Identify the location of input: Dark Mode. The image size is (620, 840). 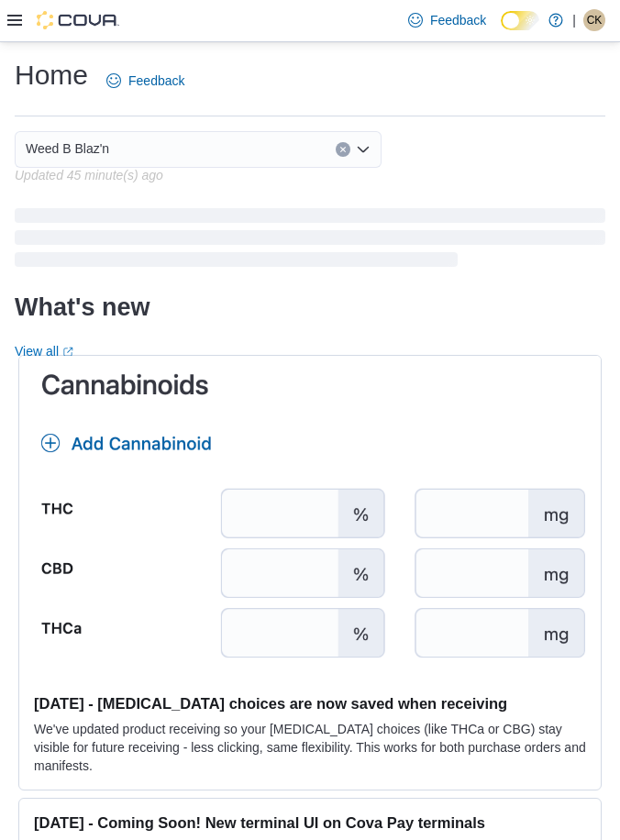
(520, 21).